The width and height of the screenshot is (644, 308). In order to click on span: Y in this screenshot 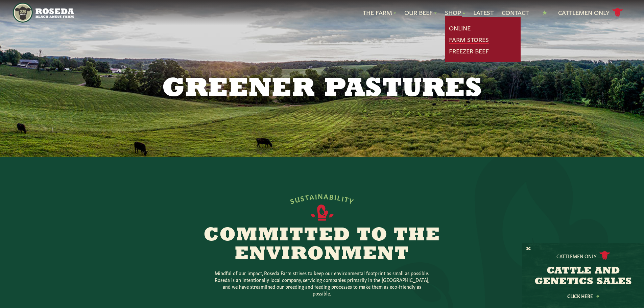, I will do `click(351, 201)`.